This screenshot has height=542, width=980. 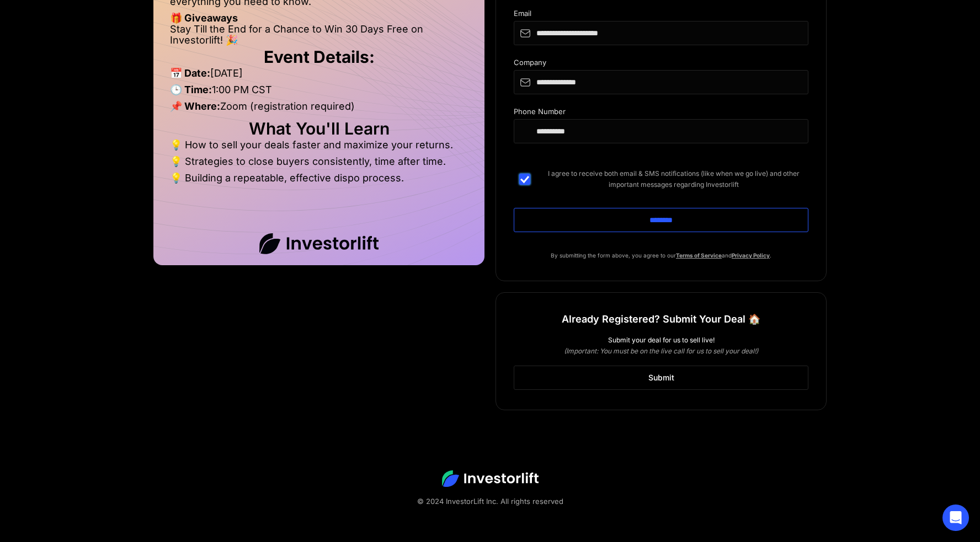 What do you see at coordinates (661, 113) in the screenshot?
I see `div: Phone Number` at bounding box center [661, 113].